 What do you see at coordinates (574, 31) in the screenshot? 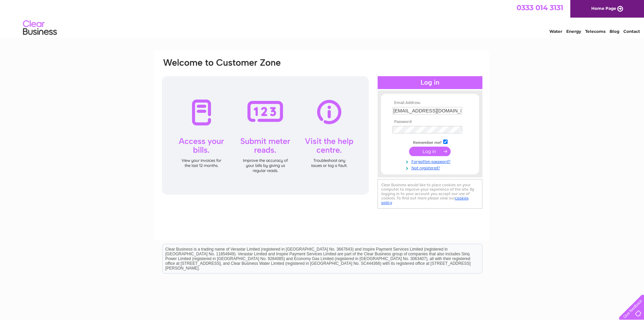
I see `a: Energy` at bounding box center [574, 31].